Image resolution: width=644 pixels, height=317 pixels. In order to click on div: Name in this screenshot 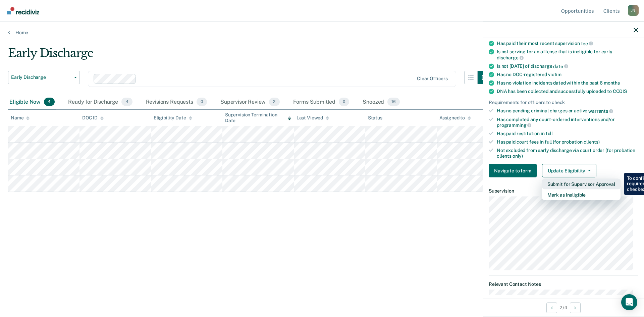, I will do `click(20, 117)`.